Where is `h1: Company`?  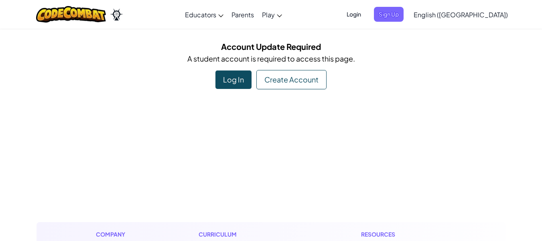
h1: Company is located at coordinates (114, 234).